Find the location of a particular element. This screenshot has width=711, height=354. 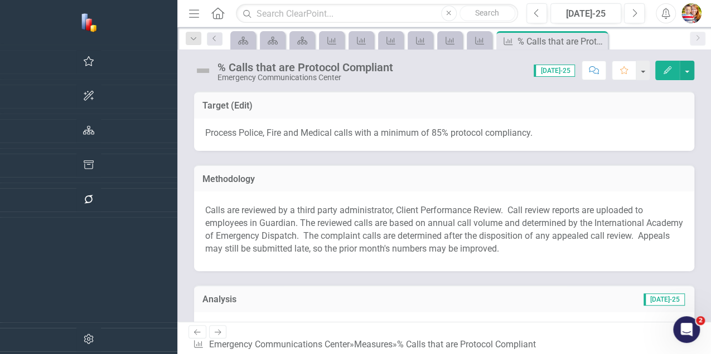

h3: Target (Edit) is located at coordinates (444, 106).